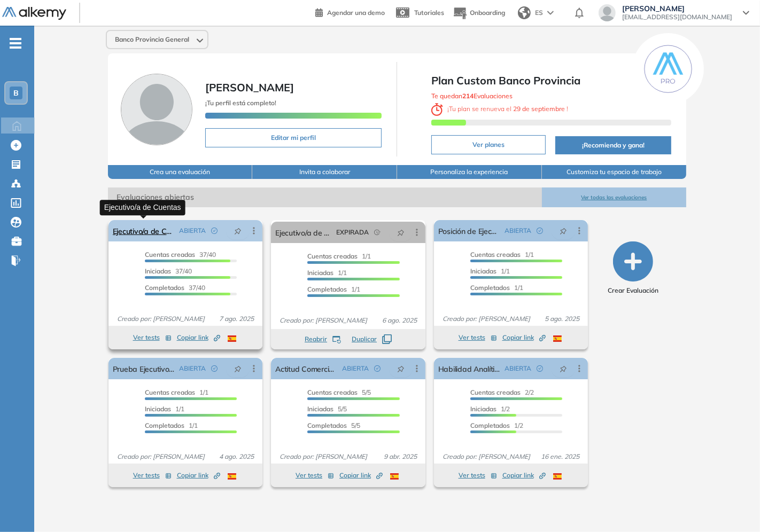  What do you see at coordinates (306, 369) in the screenshot?
I see `a: Actitud Comercializadora V2` at bounding box center [306, 369].